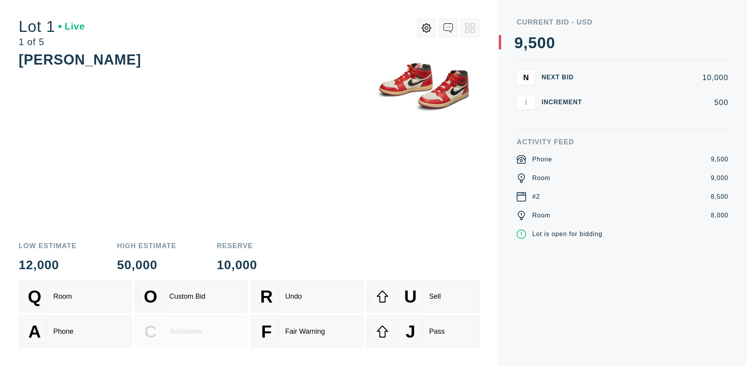 The height and width of the screenshot is (366, 747). I want to click on span: F, so click(266, 332).